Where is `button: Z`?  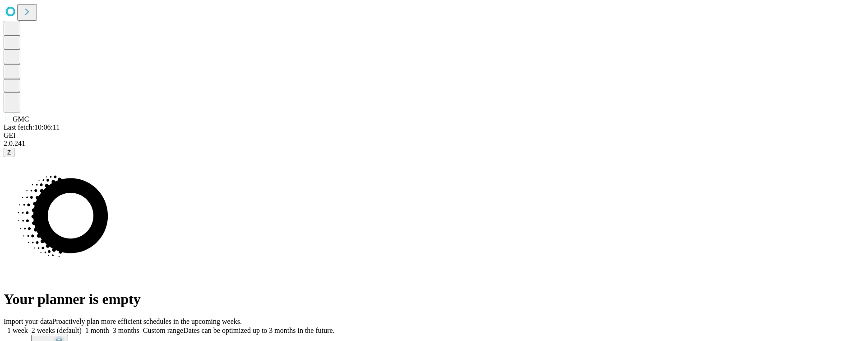
button: Z is located at coordinates (9, 152).